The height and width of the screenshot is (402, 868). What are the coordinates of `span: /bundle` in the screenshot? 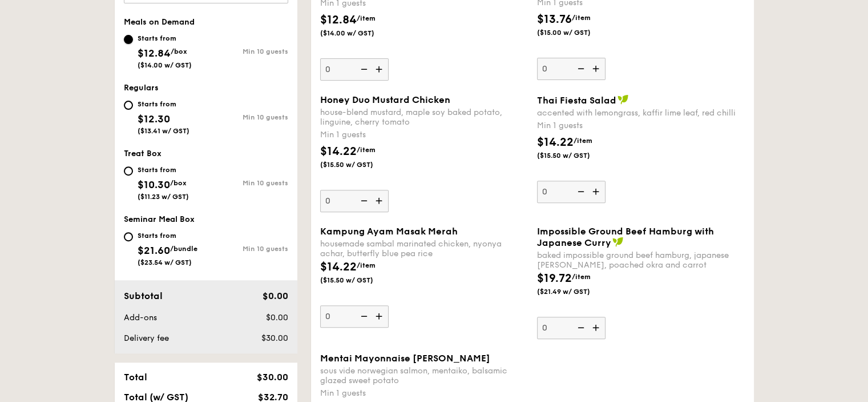 It's located at (183, 249).